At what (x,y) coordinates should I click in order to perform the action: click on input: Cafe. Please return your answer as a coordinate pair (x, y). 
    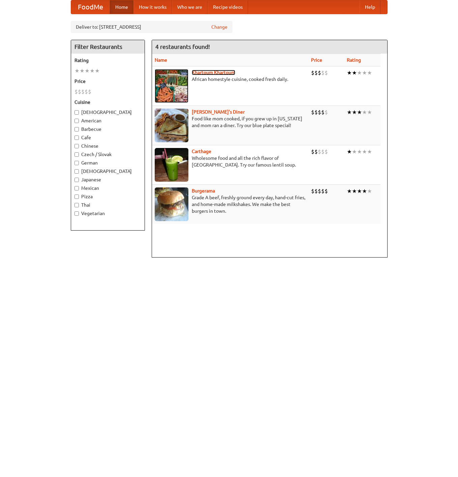
    Looking at the image, I should click on (77, 138).